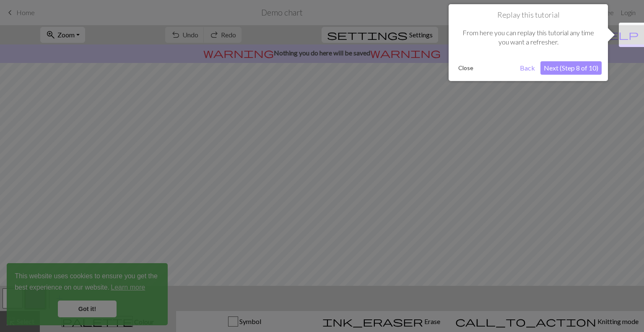 This screenshot has width=644, height=332. Describe the element at coordinates (528, 42) in the screenshot. I see `div: Replay this tutorial` at that location.